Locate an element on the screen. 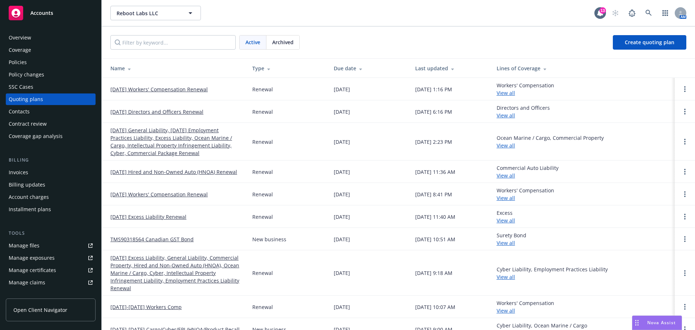 Image resolution: width=695 pixels, height=330 pixels. div: Excess is located at coordinates (506, 216).